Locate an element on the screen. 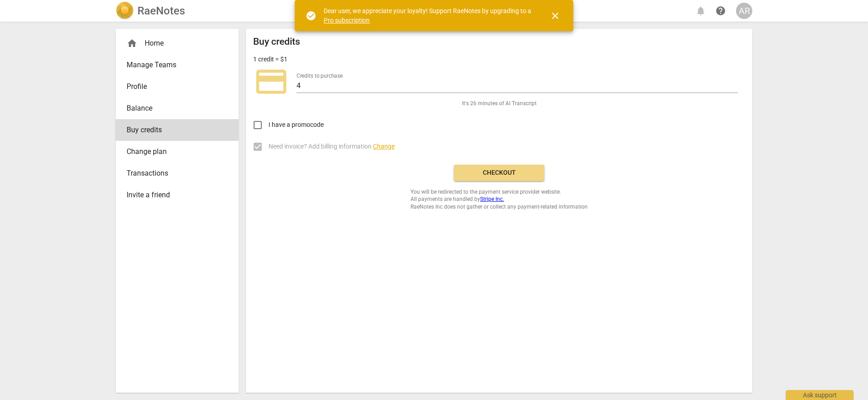  label: Credits to purchase is located at coordinates (320, 76).